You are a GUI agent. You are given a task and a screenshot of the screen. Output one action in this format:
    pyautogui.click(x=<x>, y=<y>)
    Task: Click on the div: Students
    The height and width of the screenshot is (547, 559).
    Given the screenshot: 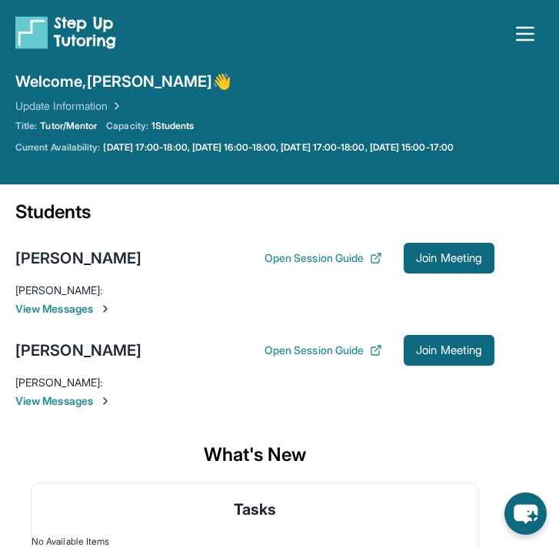 What is the action you would take?
    pyautogui.click(x=254, y=217)
    